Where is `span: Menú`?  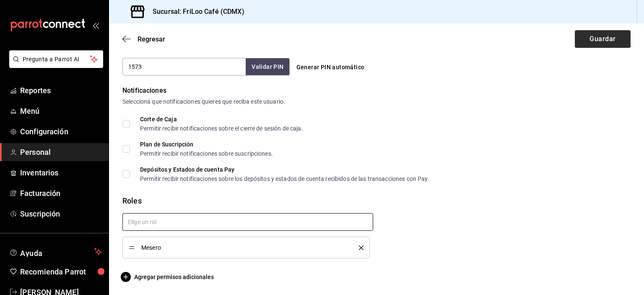 span: Menú is located at coordinates (61, 111).